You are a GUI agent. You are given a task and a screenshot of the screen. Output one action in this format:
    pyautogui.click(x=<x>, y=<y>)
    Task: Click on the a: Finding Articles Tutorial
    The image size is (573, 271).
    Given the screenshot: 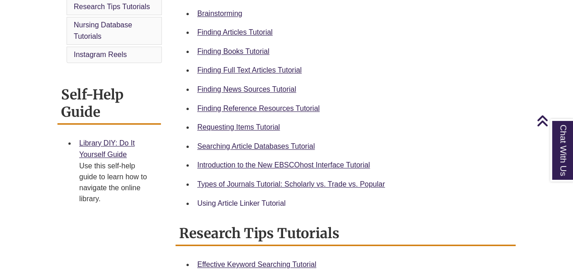 What is the action you would take?
    pyautogui.click(x=235, y=32)
    